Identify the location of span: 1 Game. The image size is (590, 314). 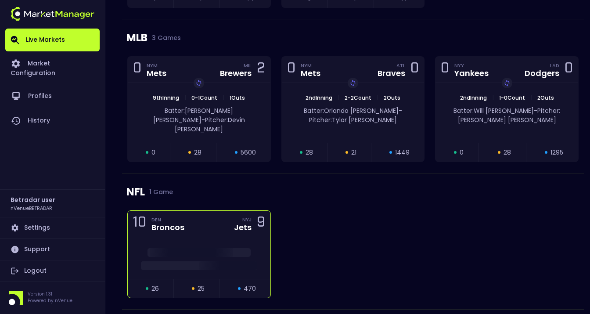
(159, 192).